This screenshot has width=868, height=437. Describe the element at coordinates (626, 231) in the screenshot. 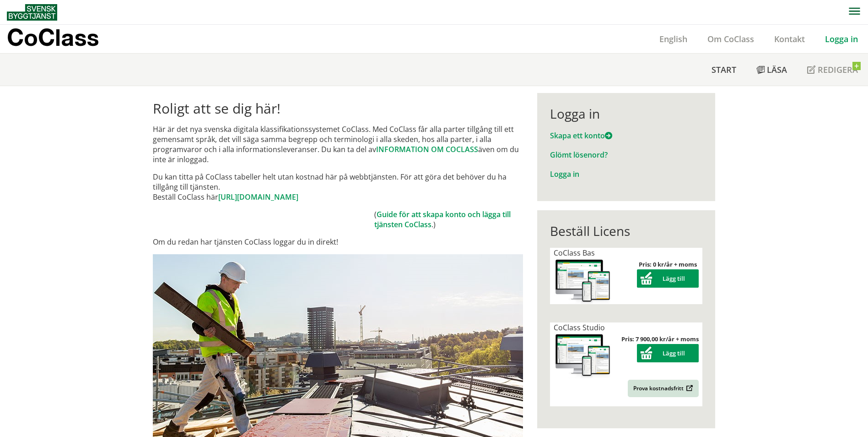

I see `div: Beställ Licens` at that location.